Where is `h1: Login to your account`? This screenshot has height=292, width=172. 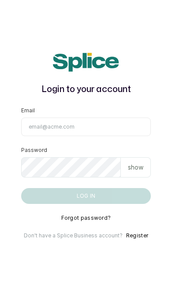 h1: Login to your account is located at coordinates (86, 89).